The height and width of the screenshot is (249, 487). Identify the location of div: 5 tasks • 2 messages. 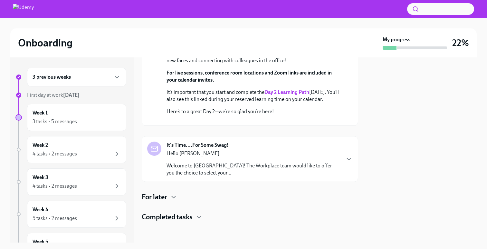
(55, 218).